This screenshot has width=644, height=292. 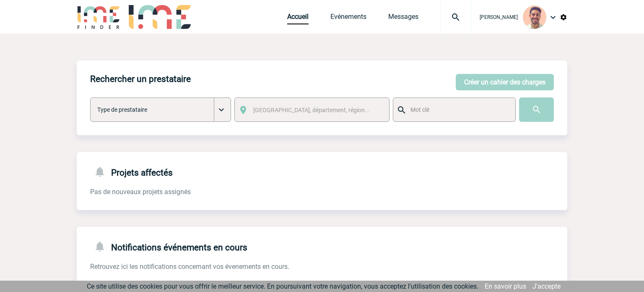 What do you see at coordinates (536, 110) in the screenshot?
I see `input: Submit` at bounding box center [536, 110].